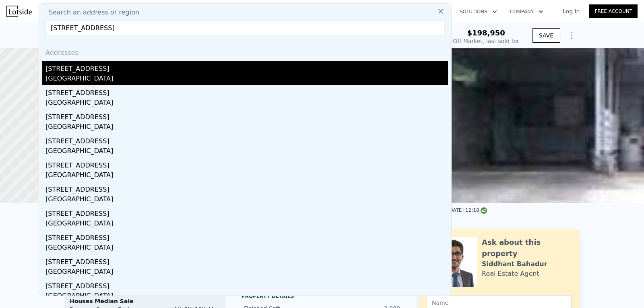 This screenshot has height=308, width=644. Describe the element at coordinates (514, 264) in the screenshot. I see `div: Siddhant Bahadur` at that location.